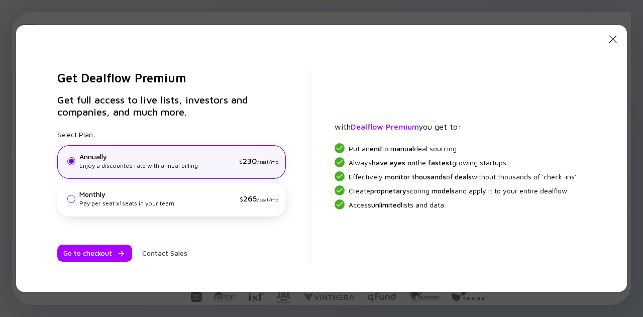 This screenshot has width=643, height=317. What do you see at coordinates (385, 127) in the screenshot?
I see `span: Dealflow Premium` at bounding box center [385, 127].